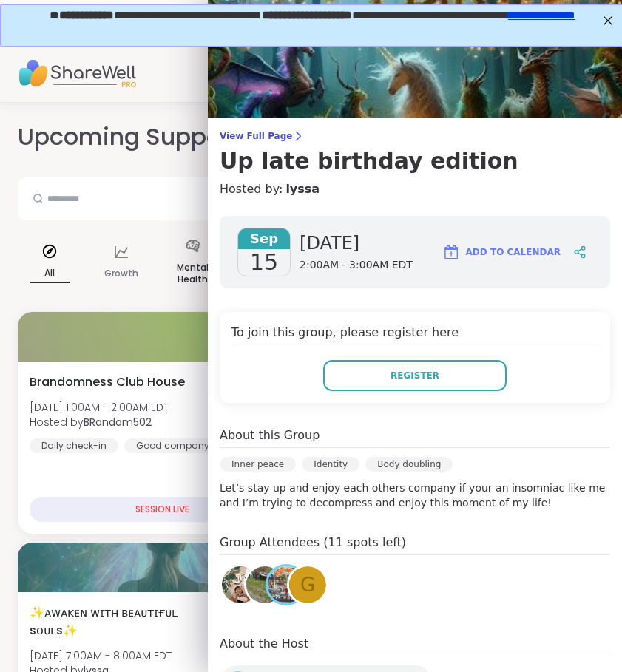 This screenshot has height=672, width=622. Describe the element at coordinates (77, 73) in the screenshot. I see `img: ShareWell Nav Logo` at that location.